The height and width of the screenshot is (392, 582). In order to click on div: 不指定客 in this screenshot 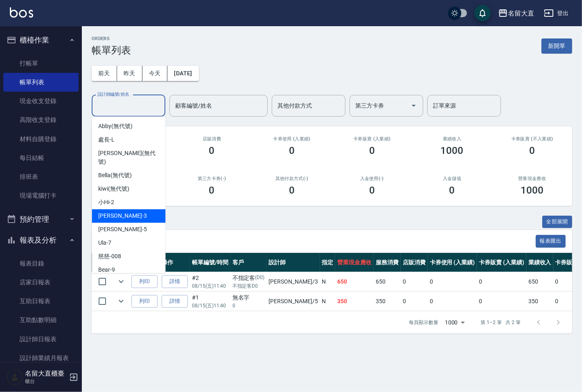, I will do `click(249, 278)`.